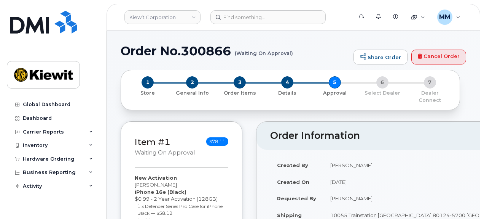  What do you see at coordinates (192, 93) in the screenshot?
I see `p: General Info` at bounding box center [192, 93].